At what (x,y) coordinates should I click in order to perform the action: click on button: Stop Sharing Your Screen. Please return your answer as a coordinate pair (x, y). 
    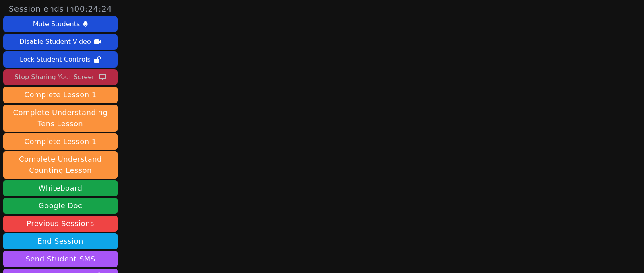
    Looking at the image, I should click on (61, 77).